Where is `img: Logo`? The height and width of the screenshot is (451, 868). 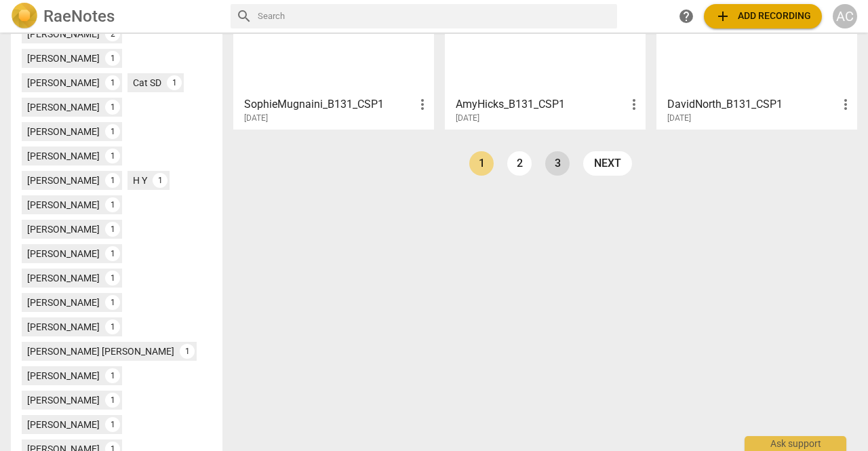 img: Logo is located at coordinates (25, 16).